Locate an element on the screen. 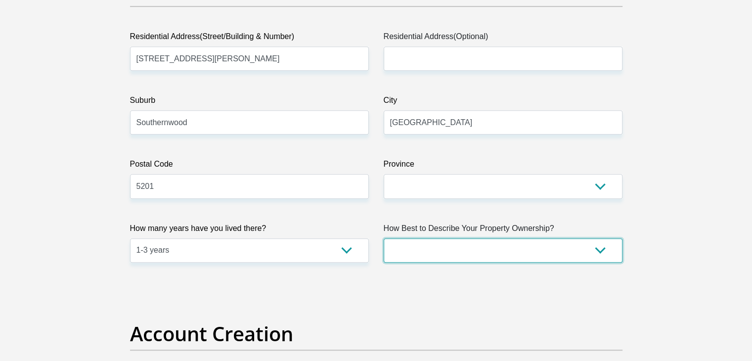 The height and width of the screenshot is (361, 752). input: Suburb is located at coordinates (249, 122).